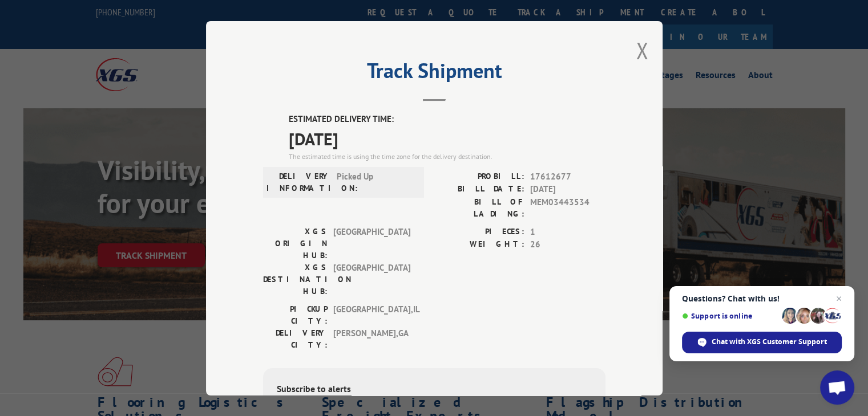 This screenshot has height=416, width=868. What do you see at coordinates (295, 279) in the screenshot?
I see `label: XGS DESTINATION HUB:` at bounding box center [295, 279].